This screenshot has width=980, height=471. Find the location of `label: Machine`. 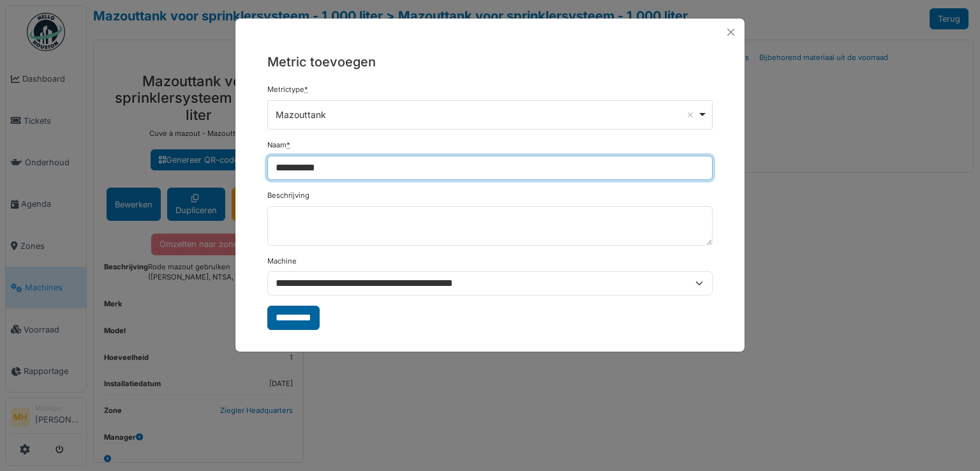

label: Machine is located at coordinates (282, 261).